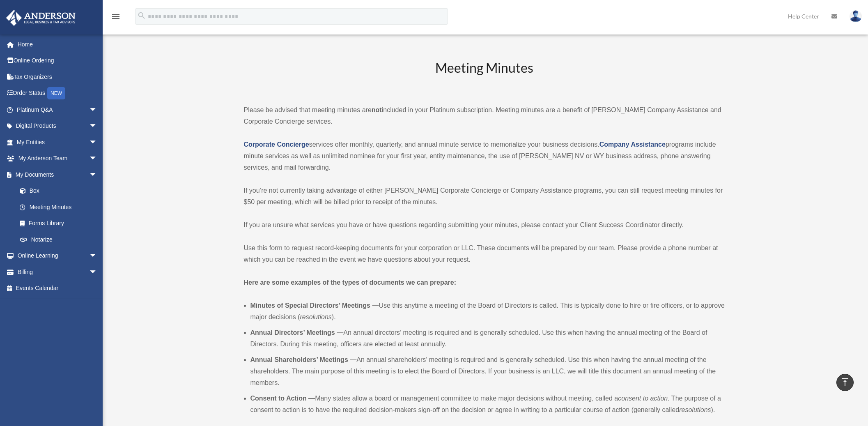  What do you see at coordinates (845, 382) in the screenshot?
I see `a: vertical_align_top` at bounding box center [845, 382].